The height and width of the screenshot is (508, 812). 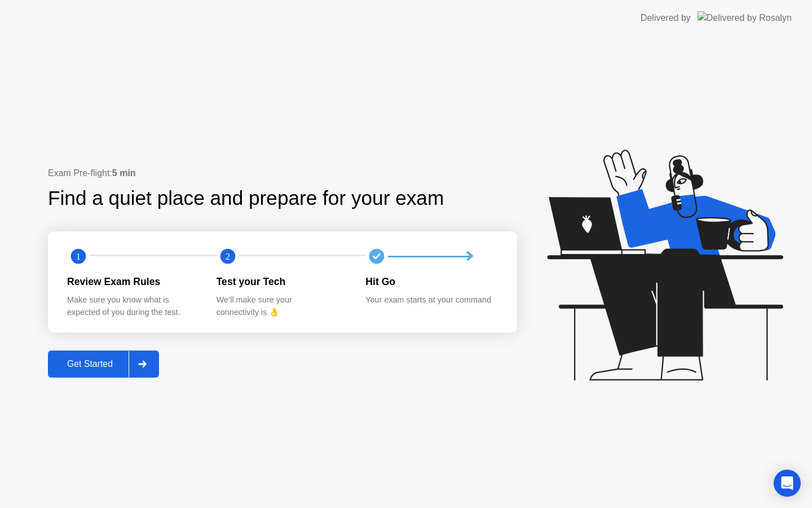 I want to click on div: Make sure you know what is expected of you during the test., so click(x=132, y=306).